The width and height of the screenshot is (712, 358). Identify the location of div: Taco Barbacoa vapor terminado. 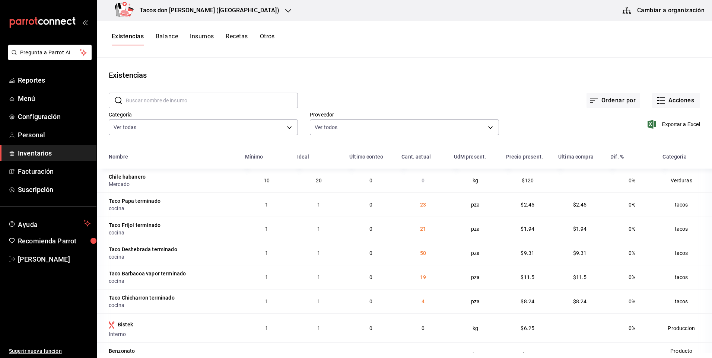
(147, 274).